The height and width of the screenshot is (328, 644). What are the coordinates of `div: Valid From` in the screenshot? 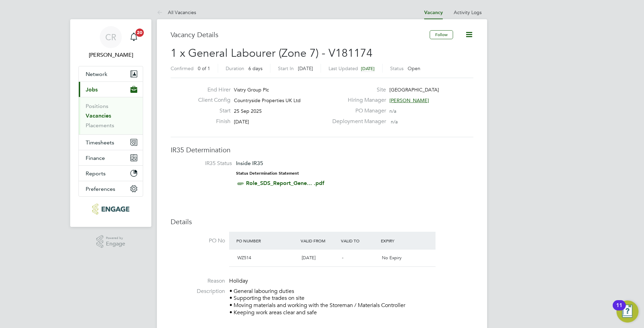 It's located at (319, 241).